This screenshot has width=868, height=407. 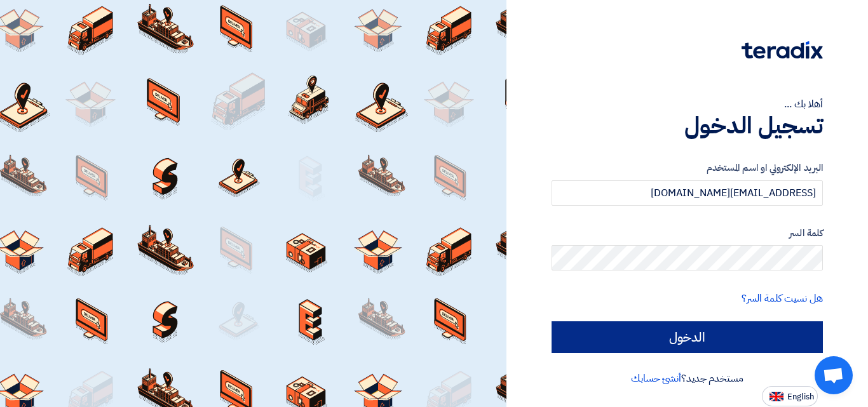 I want to click on h1: تسجيل الدخول, so click(x=687, y=126).